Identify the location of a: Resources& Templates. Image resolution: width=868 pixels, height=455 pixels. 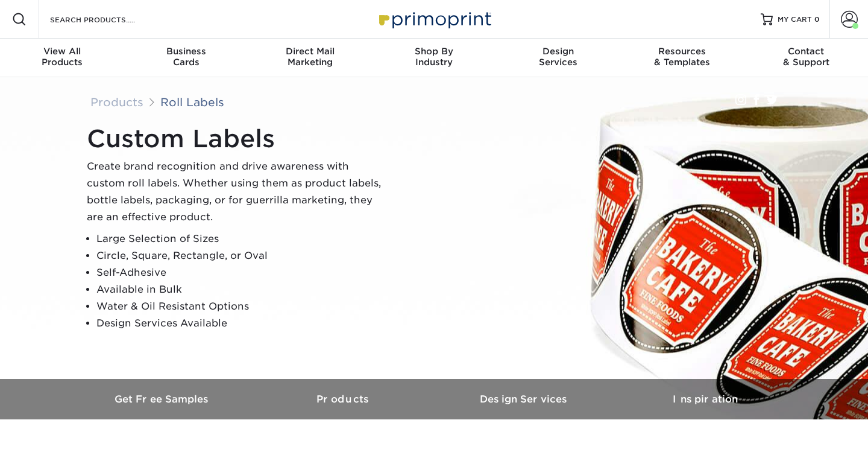
(682, 58).